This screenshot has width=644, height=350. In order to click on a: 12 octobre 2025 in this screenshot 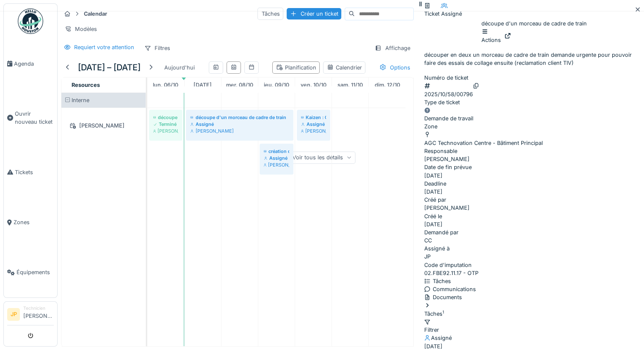, I will do `click(387, 84)`.